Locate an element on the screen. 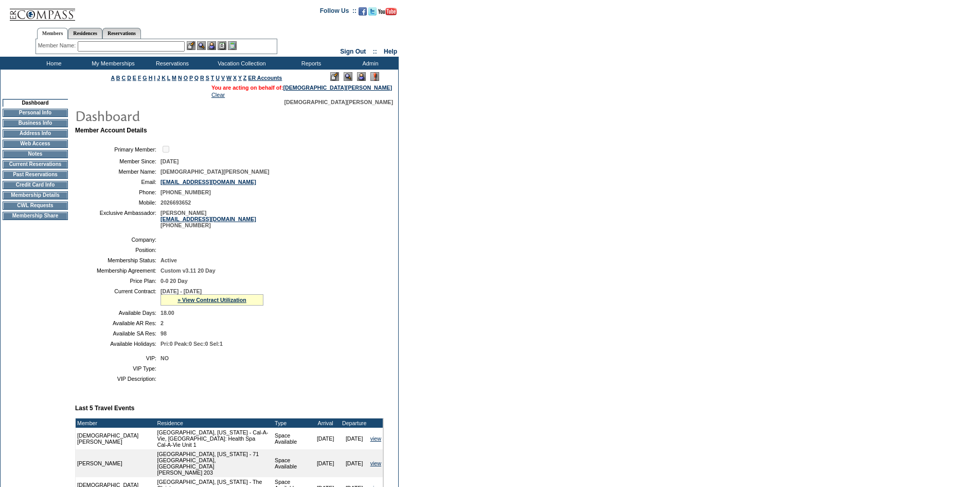 The width and height of the screenshot is (980, 487). img: View Mode is located at coordinates (348, 76).